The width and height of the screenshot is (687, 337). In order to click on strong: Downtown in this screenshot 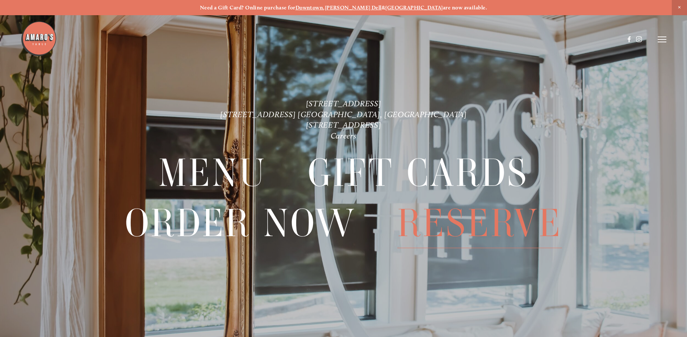, I will do `click(309, 8)`.